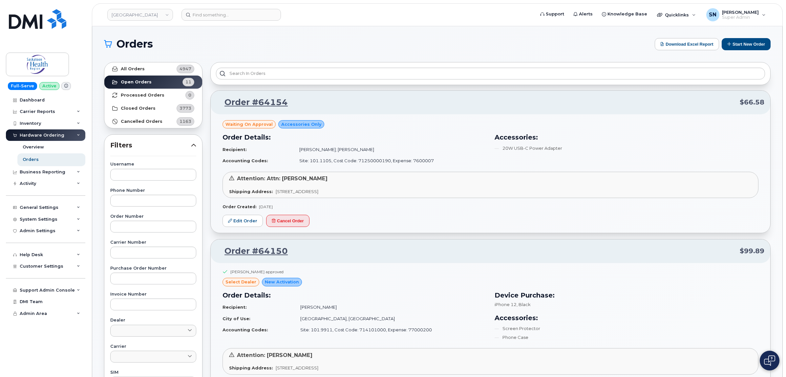 This screenshot has height=377, width=786. I want to click on span: 11, so click(188, 82).